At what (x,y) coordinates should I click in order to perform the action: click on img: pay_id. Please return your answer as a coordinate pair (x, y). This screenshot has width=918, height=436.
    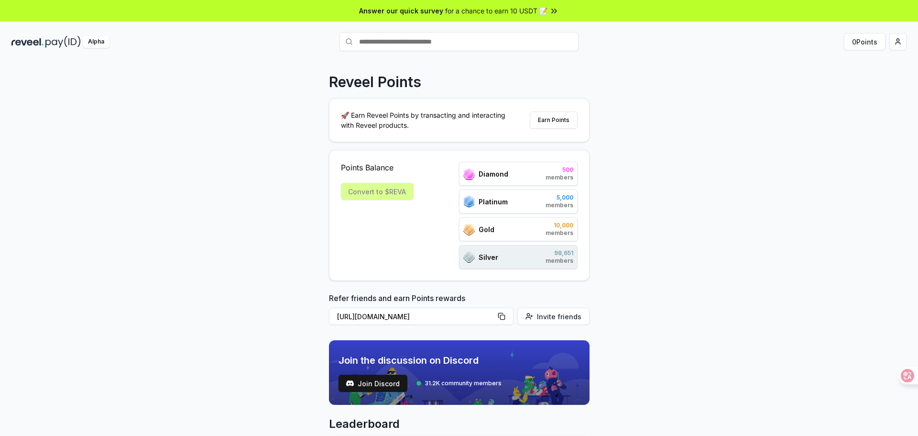
    Looking at the image, I should click on (63, 42).